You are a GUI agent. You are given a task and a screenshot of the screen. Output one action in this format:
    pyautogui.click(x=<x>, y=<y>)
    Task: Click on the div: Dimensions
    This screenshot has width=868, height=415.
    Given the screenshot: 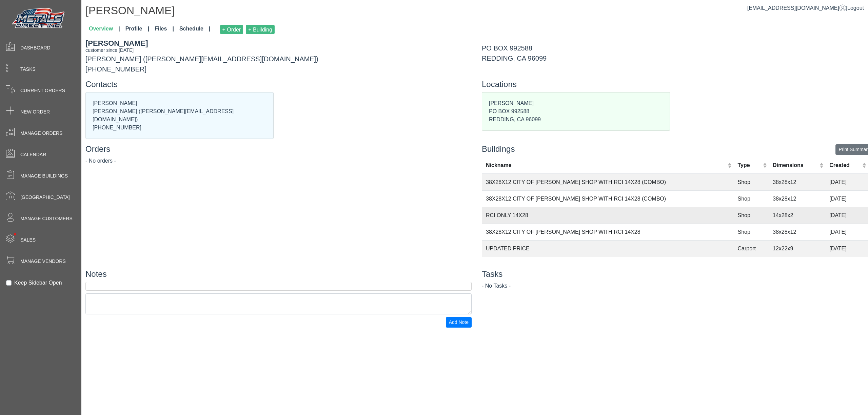 What is the action you would take?
    pyautogui.click(x=795, y=165)
    